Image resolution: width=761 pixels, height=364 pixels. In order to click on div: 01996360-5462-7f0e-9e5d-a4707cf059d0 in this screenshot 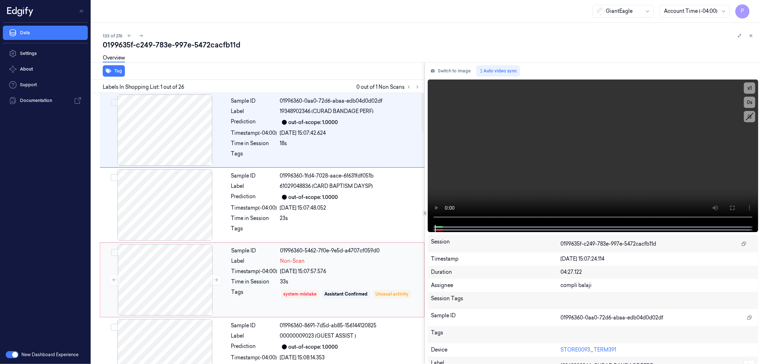, I will do `click(350, 251)`.